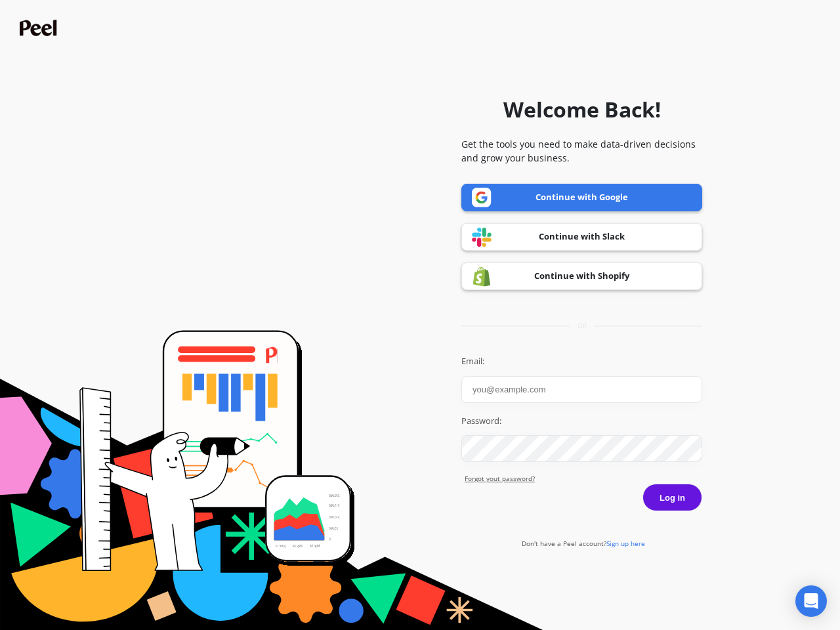 The height and width of the screenshot is (630, 840). Describe the element at coordinates (481, 197) in the screenshot. I see `img: Google logo` at that location.